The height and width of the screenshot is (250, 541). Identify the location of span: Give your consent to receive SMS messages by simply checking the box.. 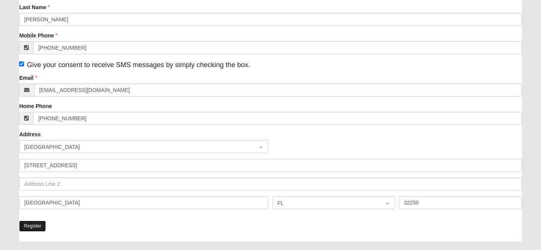
(138, 65).